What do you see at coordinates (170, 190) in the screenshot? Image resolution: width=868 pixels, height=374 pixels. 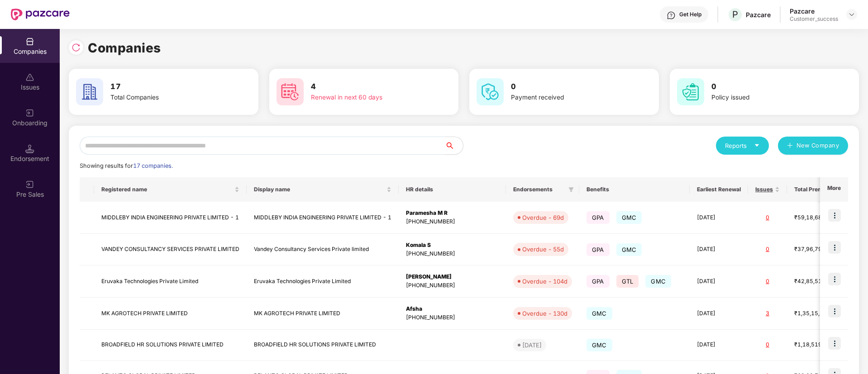 I see `th: Registered name` at bounding box center [170, 190].